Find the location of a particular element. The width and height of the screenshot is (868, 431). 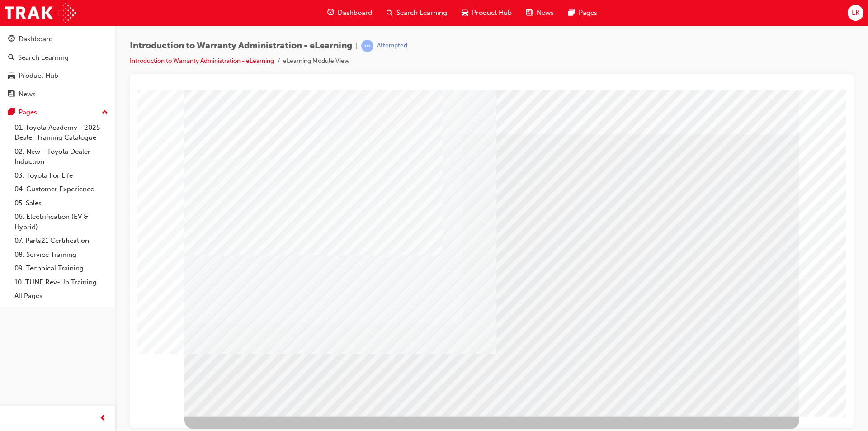

a: pages-iconPages is located at coordinates (583, 12).